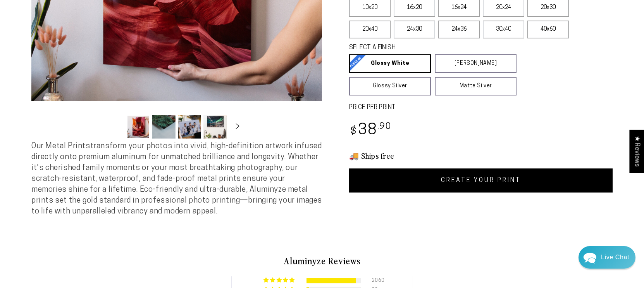 This screenshot has height=288, width=644. Describe the element at coordinates (481, 156) in the screenshot. I see `h3: 🚚 Ships free` at that location.